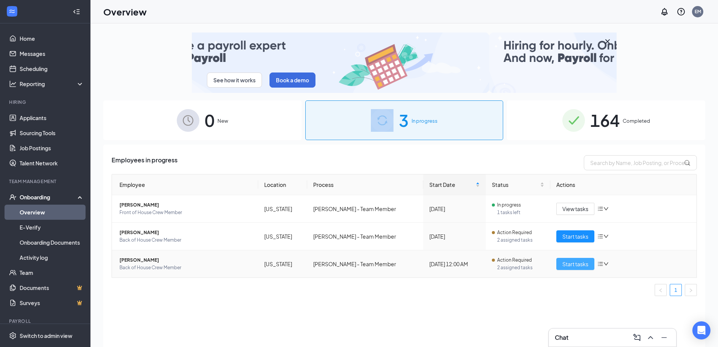  I want to click on div: Onboarding, so click(49, 197).